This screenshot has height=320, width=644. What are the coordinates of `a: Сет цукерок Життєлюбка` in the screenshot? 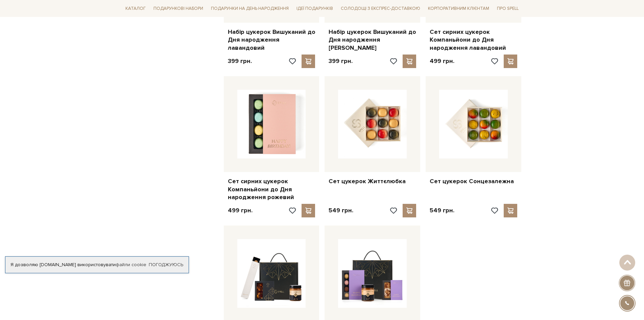 It's located at (372, 181).